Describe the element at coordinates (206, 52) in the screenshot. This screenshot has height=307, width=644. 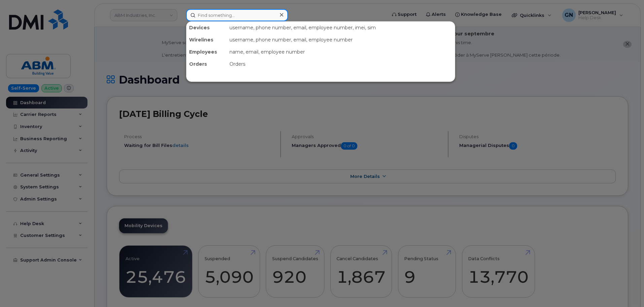
I see `div: Employees` at that location.